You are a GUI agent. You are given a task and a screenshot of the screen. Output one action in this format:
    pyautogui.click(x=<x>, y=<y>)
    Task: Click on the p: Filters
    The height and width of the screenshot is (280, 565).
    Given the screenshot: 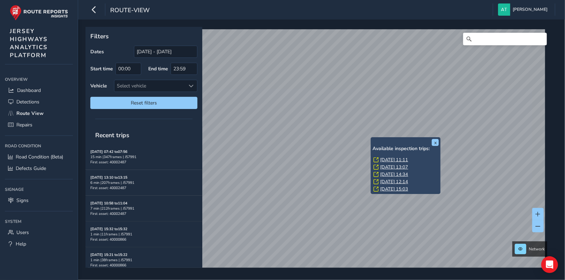 What is the action you would take?
    pyautogui.click(x=144, y=36)
    